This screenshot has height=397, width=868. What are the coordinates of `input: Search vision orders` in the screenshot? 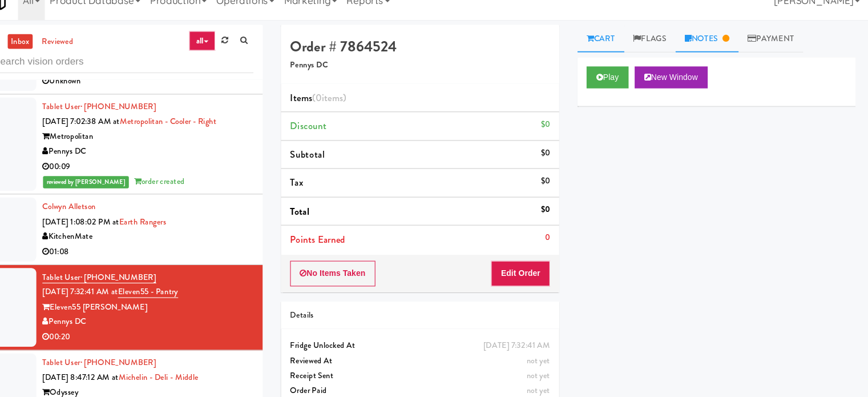 It's located at (156, 75).